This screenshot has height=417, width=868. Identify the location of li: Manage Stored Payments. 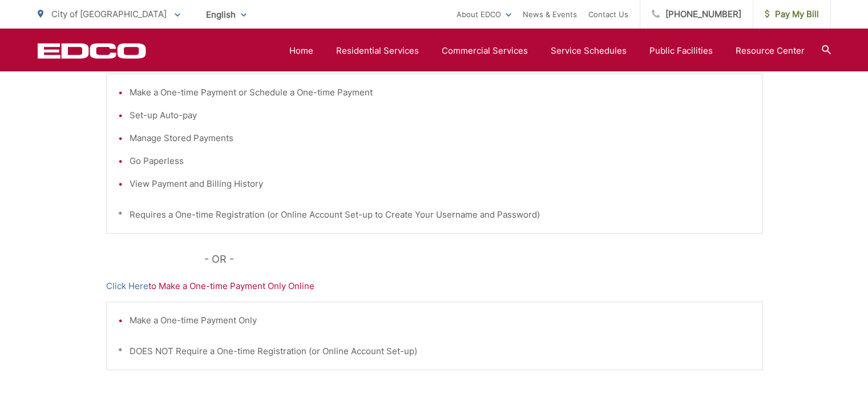
(440, 138).